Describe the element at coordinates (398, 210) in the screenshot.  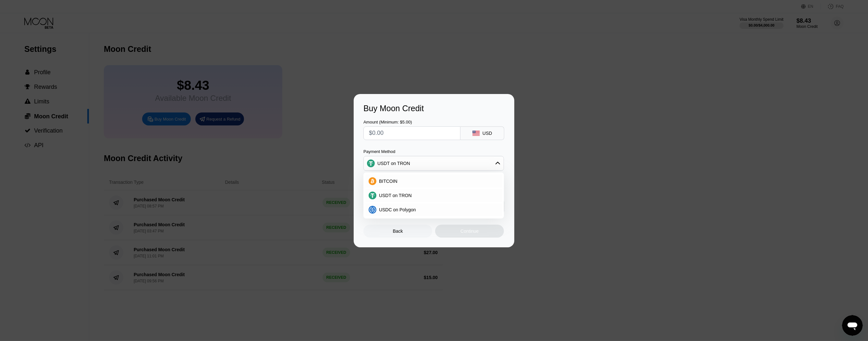
I see `span: USDC on Polygon` at that location.